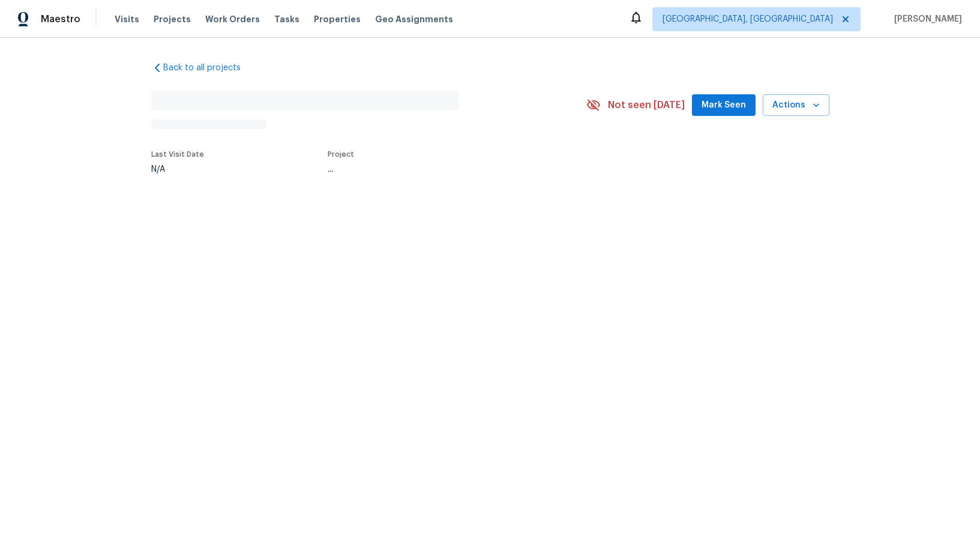  I want to click on a: Back to all projects, so click(209, 68).